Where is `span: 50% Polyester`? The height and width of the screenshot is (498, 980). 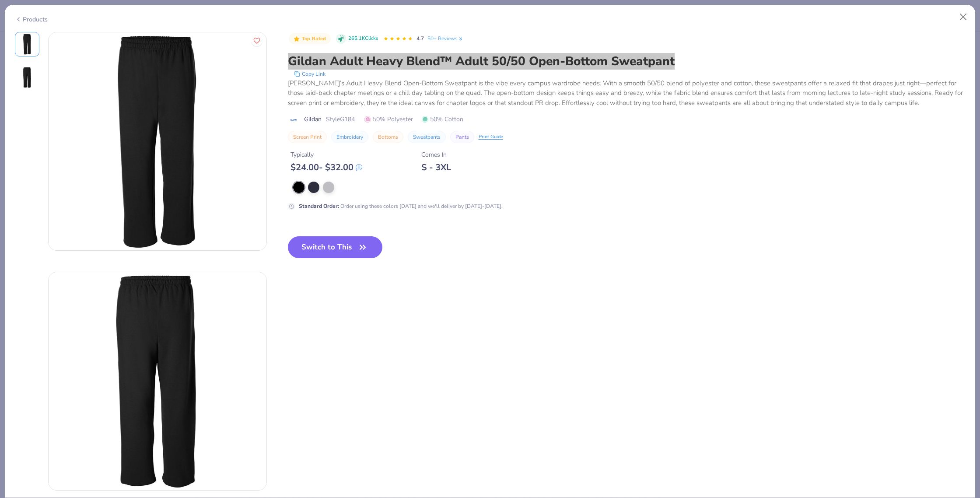
span: 50% Polyester is located at coordinates (388, 119).